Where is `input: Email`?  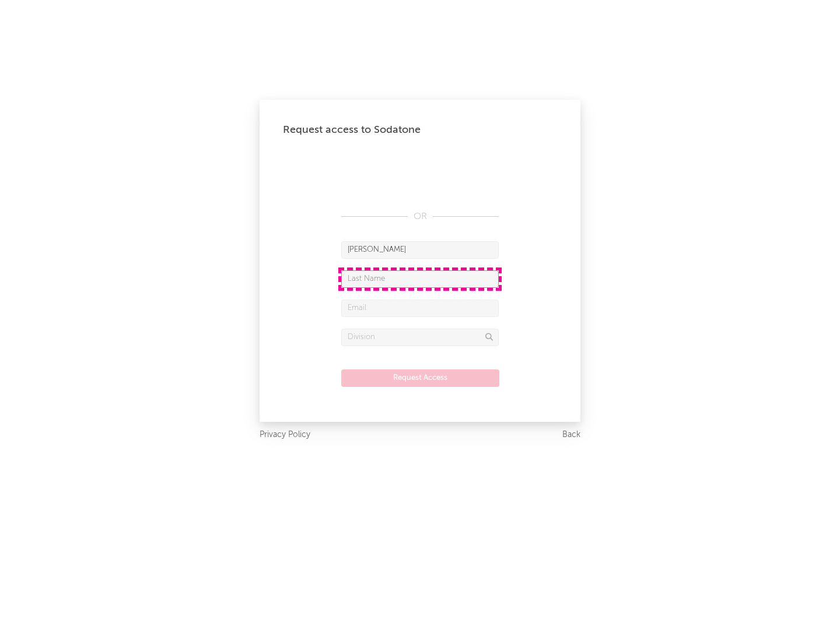 input: Email is located at coordinates (420, 309).